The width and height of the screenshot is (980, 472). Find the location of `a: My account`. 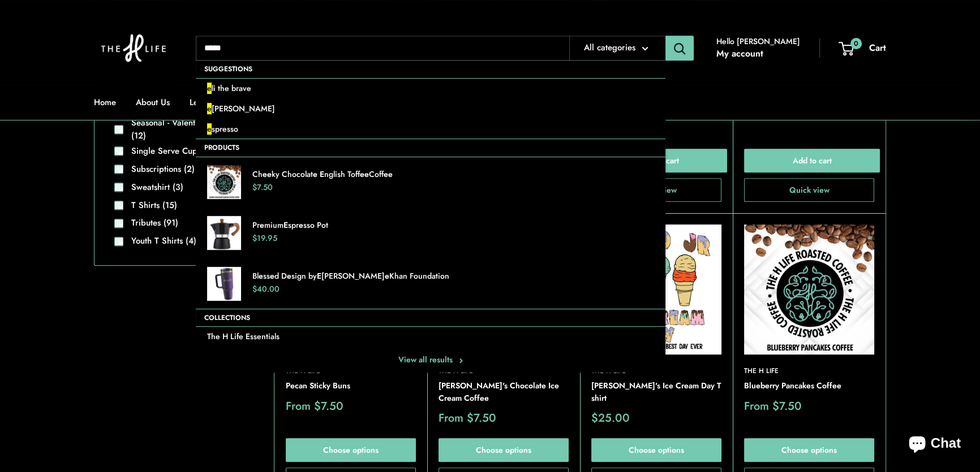

a: My account is located at coordinates (740, 54).